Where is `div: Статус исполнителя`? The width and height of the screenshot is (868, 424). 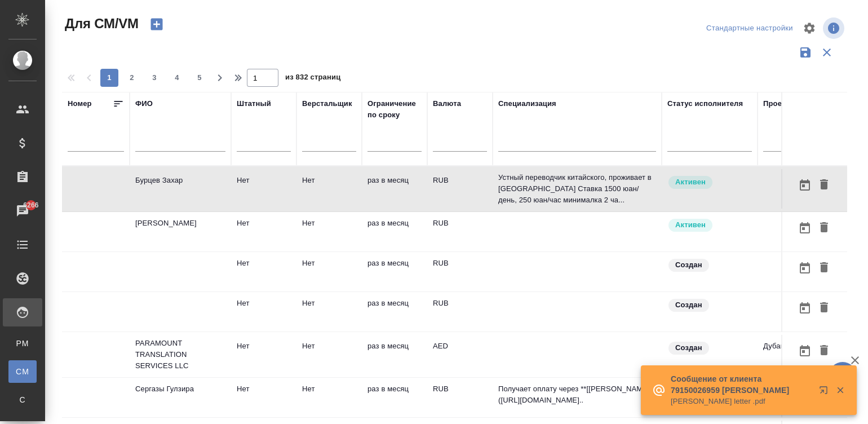 div: Статус исполнителя is located at coordinates (705, 104).